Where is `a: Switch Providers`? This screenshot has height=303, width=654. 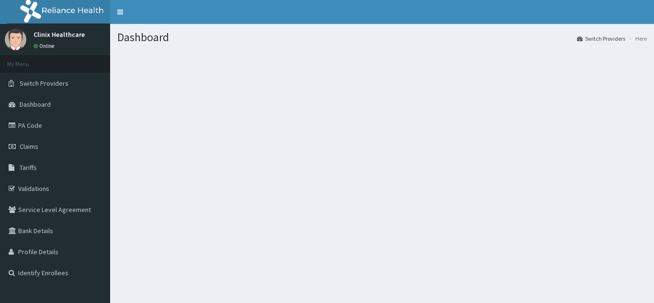 a: Switch Providers is located at coordinates (601, 38).